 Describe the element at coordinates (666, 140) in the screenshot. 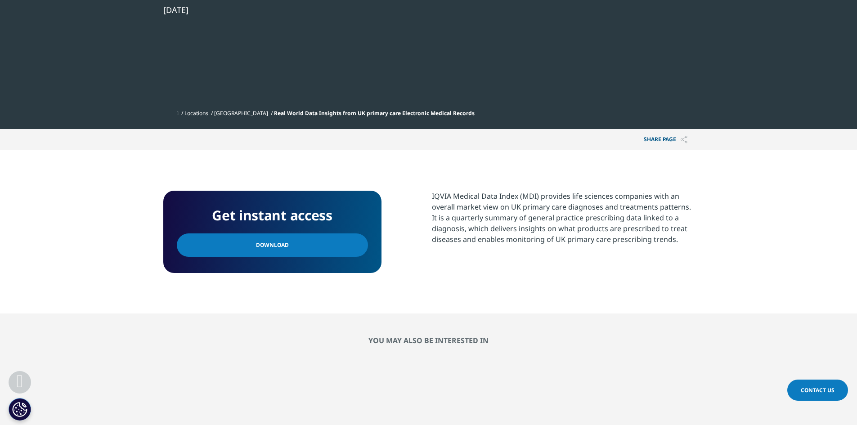

I see `p: Share PAGE` at that location.